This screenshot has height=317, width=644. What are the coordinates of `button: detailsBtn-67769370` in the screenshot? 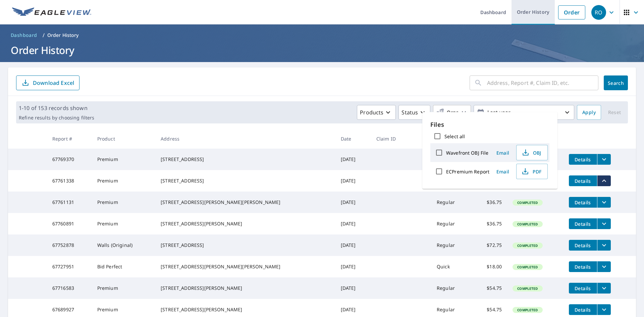 It's located at (583, 159).